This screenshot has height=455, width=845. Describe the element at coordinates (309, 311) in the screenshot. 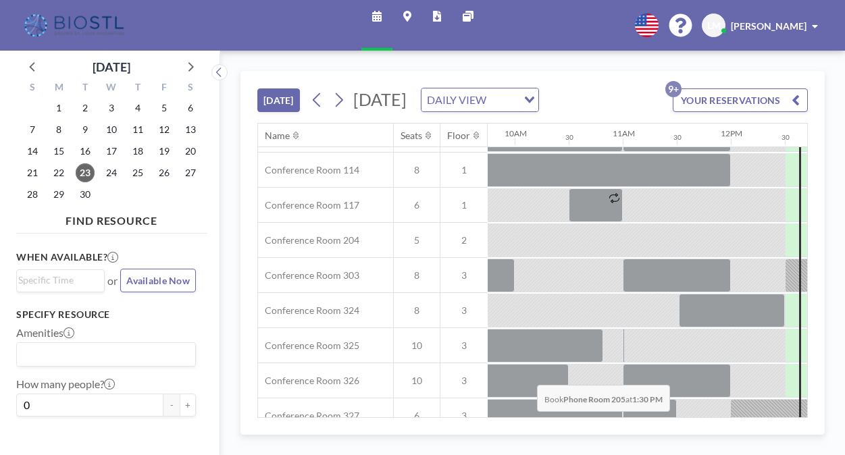

I see `span: Conference Room 324` at that location.